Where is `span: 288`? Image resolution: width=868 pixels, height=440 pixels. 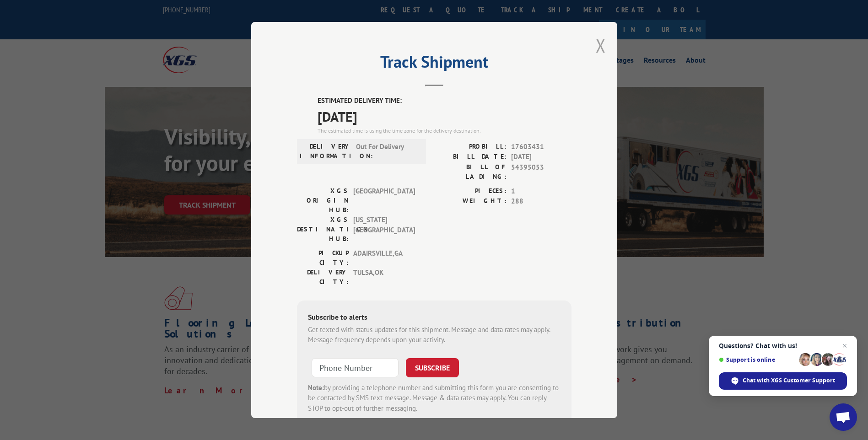 span: 288 is located at coordinates (542, 201).